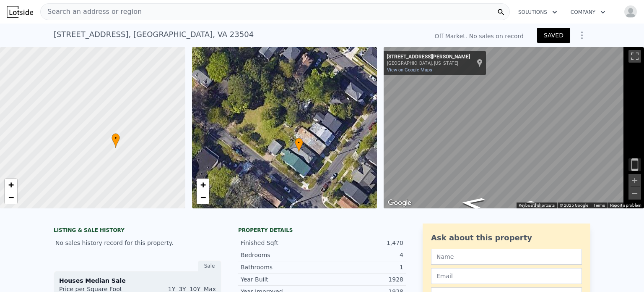  What do you see at coordinates (281, 280) in the screenshot?
I see `div: Year Built` at bounding box center [281, 280].